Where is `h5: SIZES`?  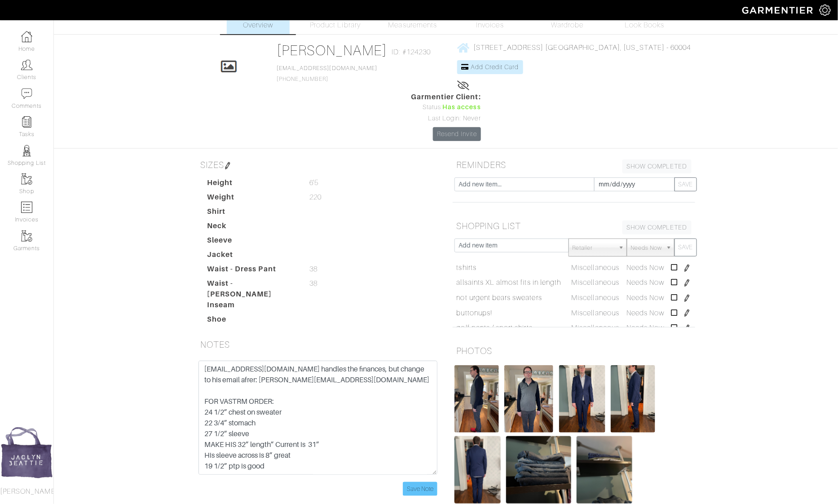
h5: SIZES is located at coordinates (318, 165).